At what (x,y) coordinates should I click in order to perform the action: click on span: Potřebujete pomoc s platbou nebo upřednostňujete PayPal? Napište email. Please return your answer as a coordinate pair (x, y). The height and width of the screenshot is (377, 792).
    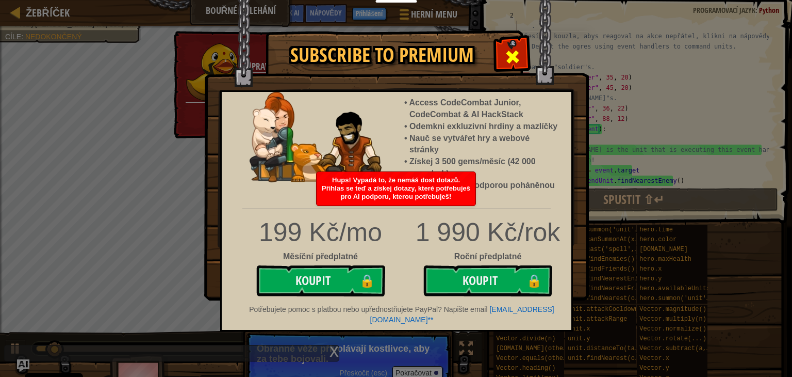
    Looking at the image, I should click on (368, 309).